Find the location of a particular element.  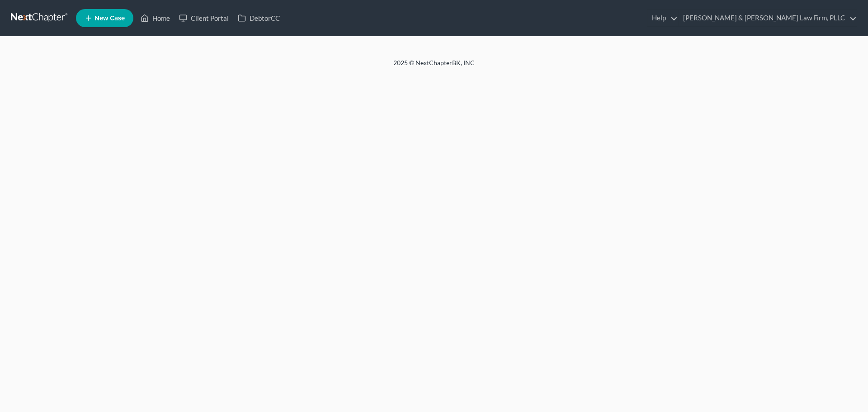

a: Home is located at coordinates (155, 18).